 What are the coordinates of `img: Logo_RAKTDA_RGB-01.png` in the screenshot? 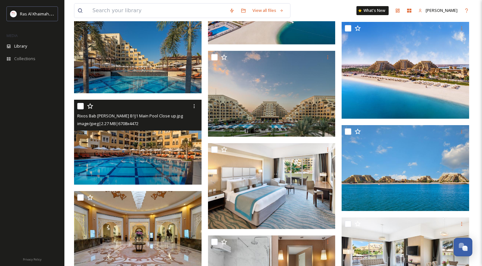 It's located at (14, 14).